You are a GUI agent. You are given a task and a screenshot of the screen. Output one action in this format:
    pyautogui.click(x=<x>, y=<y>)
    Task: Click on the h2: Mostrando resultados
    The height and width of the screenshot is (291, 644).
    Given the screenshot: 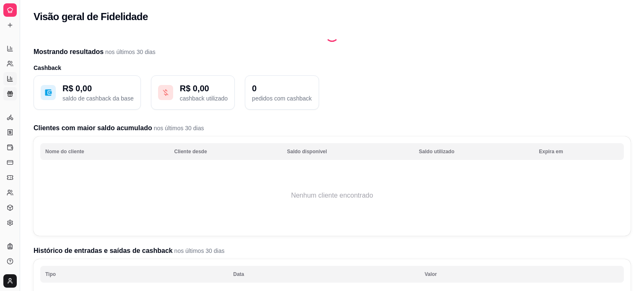 What is the action you would take?
    pyautogui.click(x=332, y=52)
    